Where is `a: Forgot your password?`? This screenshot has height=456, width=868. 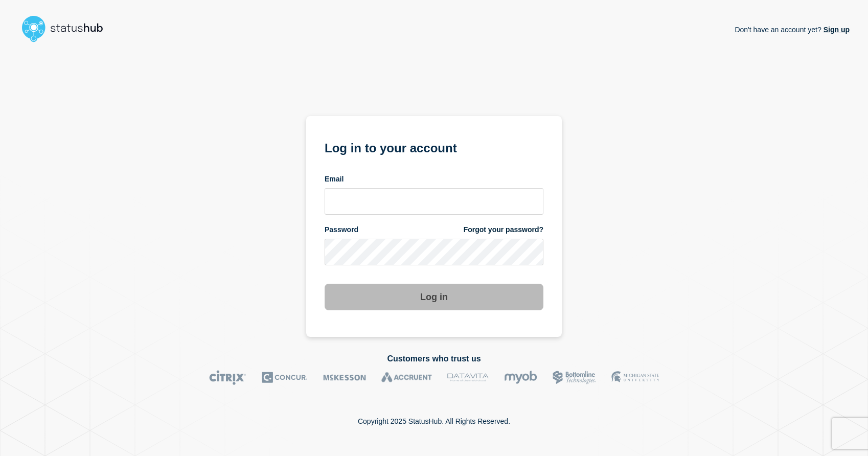 a: Forgot your password? is located at coordinates (503, 229).